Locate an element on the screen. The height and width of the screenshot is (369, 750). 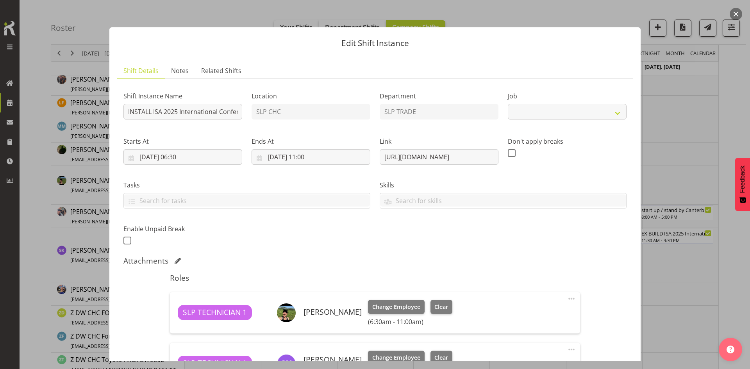
label: Department is located at coordinates (439, 96).